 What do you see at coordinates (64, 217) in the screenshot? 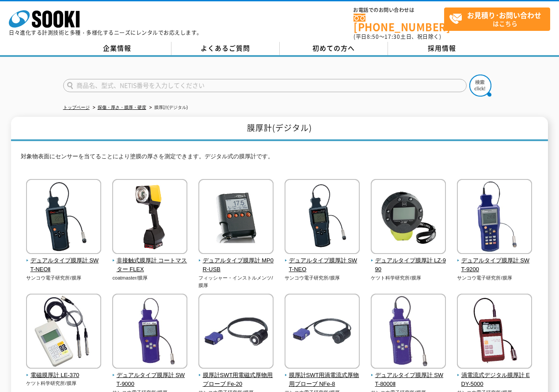
I see `img: デュアルタイプ膜厚計 SWT-NEOⅡ` at bounding box center [64, 217].